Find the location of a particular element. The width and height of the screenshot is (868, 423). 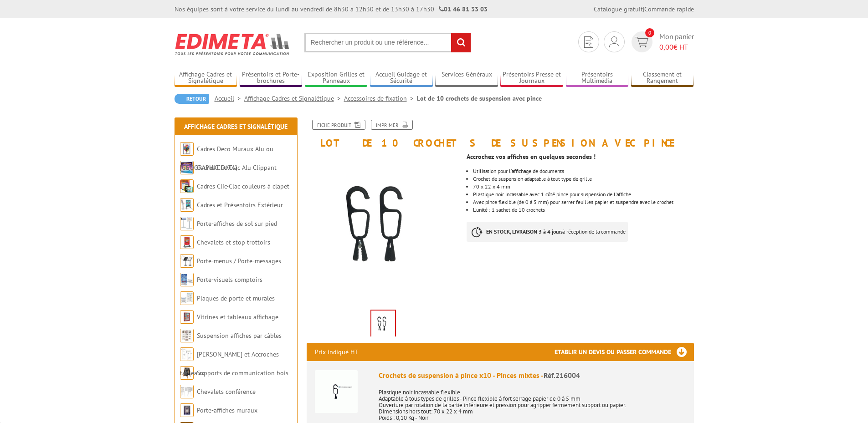

img: Cadres et Présentoirs Extérieur is located at coordinates (187, 205).